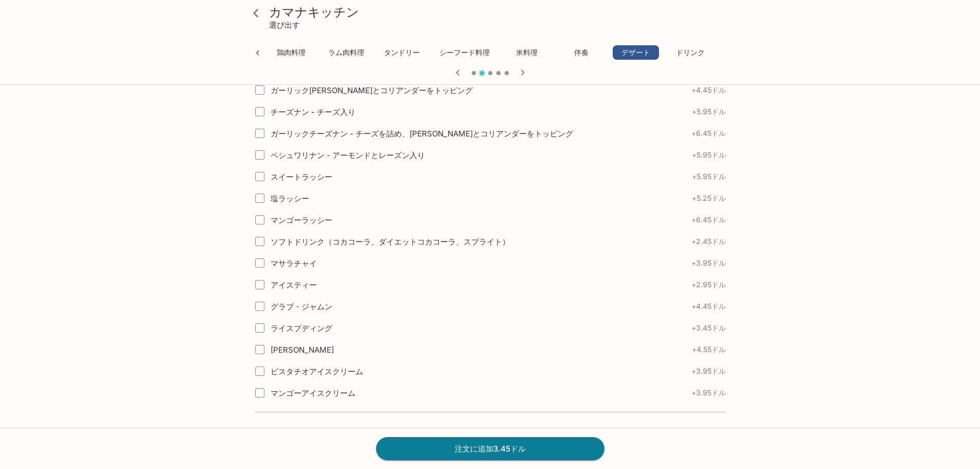 This screenshot has width=980, height=469. I want to click on font: ピスタチオアイスクリーム, so click(317, 371).